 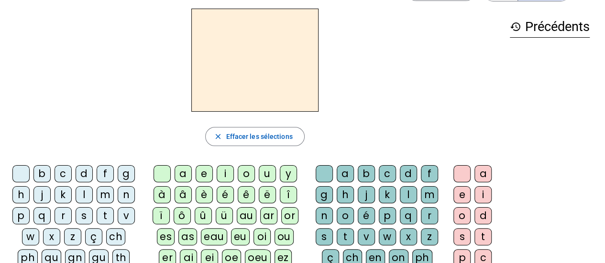 I want to click on div: y, so click(x=288, y=174).